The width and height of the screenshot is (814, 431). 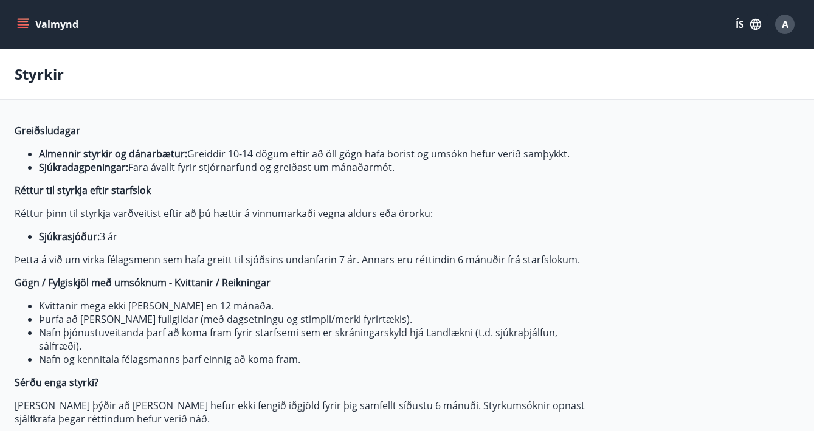 I want to click on p: Réttur þinn til styrkja varðveitist eftir að þú hættir á vinnumarkaði vegna aldurs eða örorku:, so click(x=302, y=213).